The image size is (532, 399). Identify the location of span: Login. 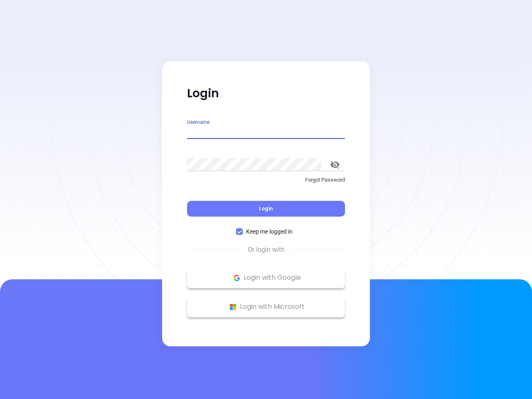
(266, 208).